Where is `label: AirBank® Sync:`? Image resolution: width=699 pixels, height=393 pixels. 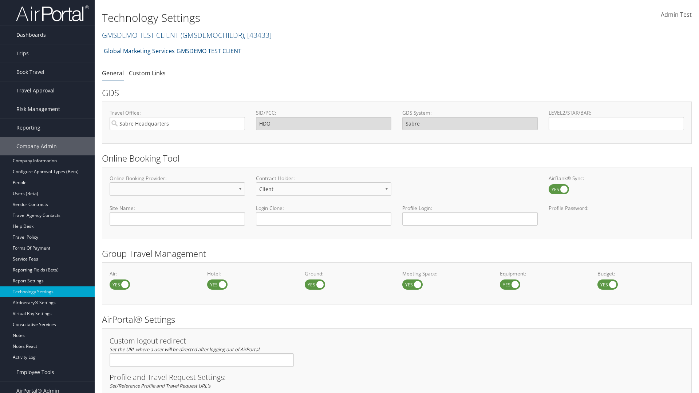 label: AirBank® Sync: is located at coordinates (616, 178).